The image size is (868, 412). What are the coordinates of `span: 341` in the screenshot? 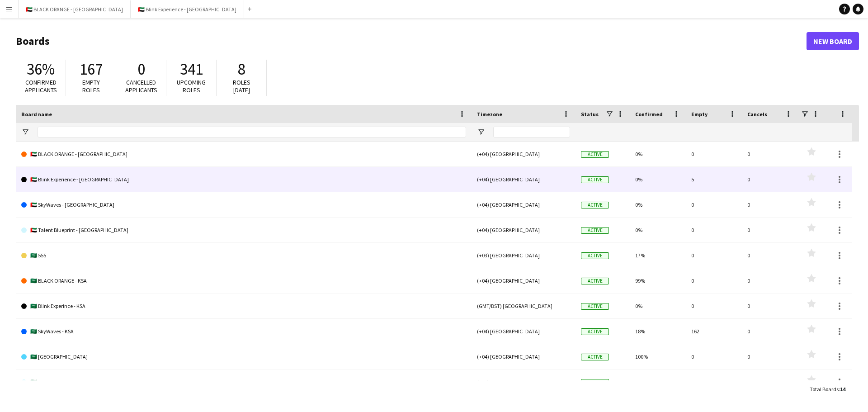 It's located at (191, 69).